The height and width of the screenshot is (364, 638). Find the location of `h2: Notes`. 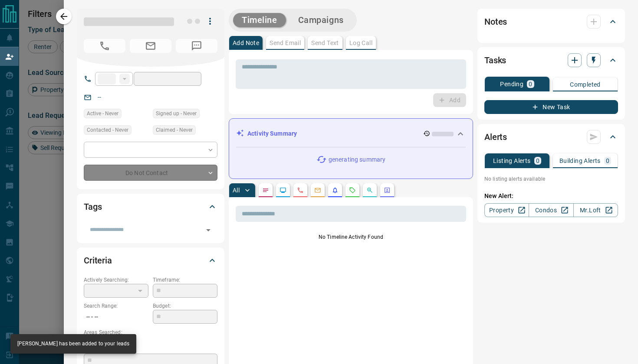

h2: Notes is located at coordinates (495, 22).